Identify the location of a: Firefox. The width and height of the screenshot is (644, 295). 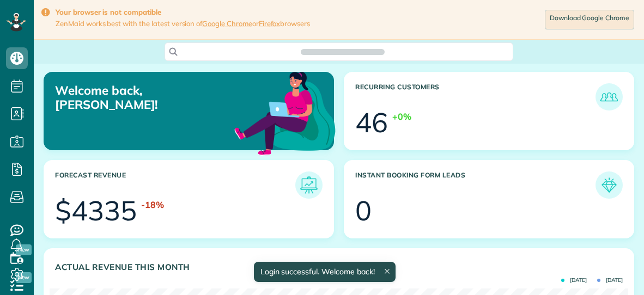
(270, 23).